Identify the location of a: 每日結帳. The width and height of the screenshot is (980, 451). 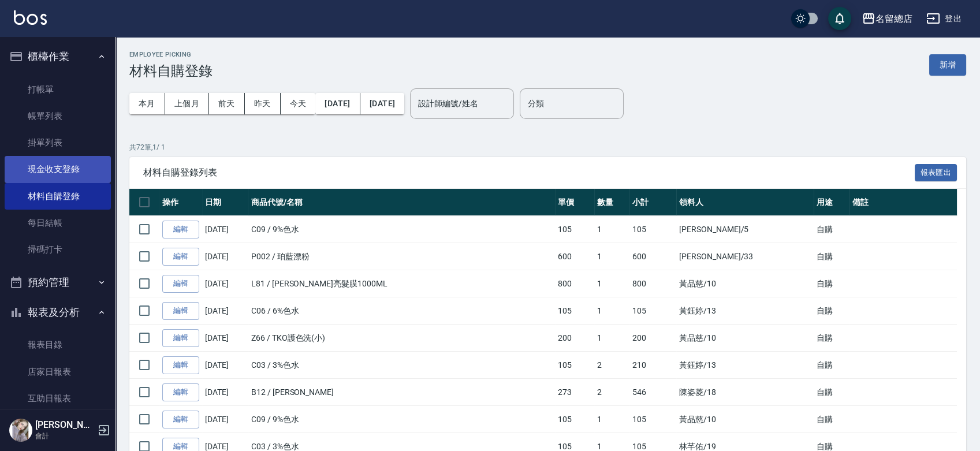
(58, 223).